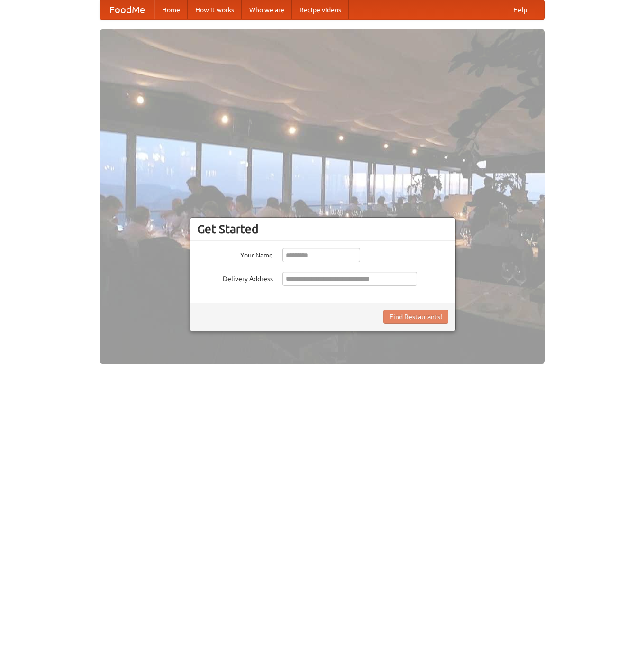  What do you see at coordinates (323, 229) in the screenshot?
I see `h3: Get Started` at bounding box center [323, 229].